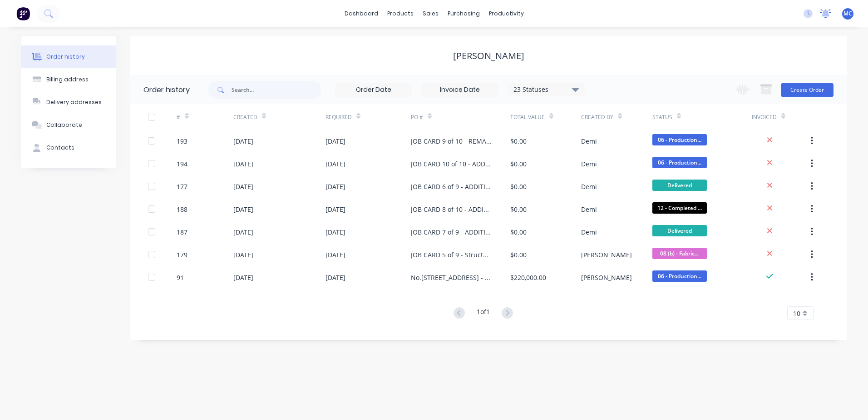  What do you see at coordinates (451, 186) in the screenshot?
I see `div: JOB CARD 6 of 9 - ADDITIONAL CHANNELS, TOP CHORD, REWORK JOISTS` at bounding box center [451, 186].